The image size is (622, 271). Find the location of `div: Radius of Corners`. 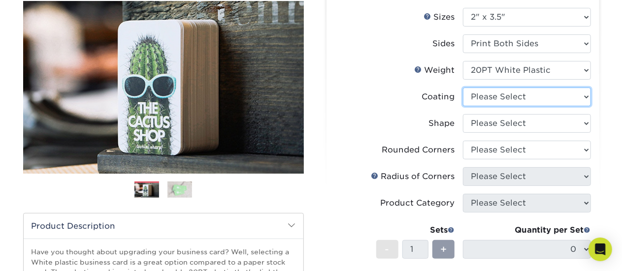

div: Radius of Corners is located at coordinates (413, 177).